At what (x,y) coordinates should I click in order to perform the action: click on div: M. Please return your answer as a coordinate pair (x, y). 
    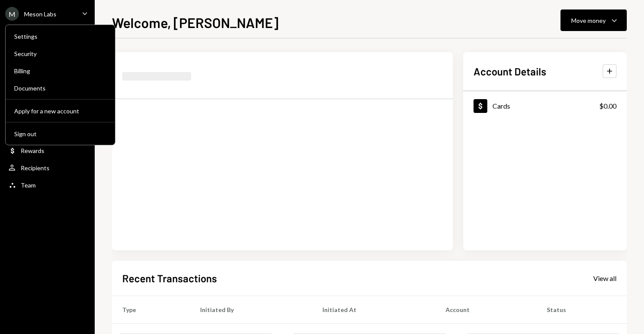
    Looking at the image, I should click on (12, 14).